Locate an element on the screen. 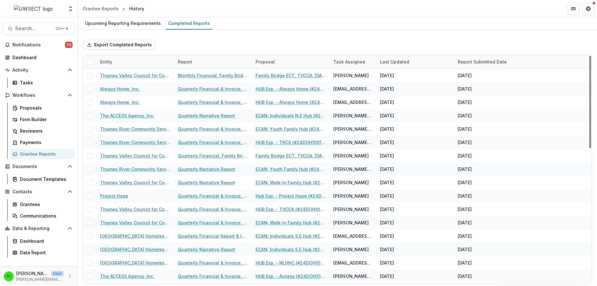 The width and height of the screenshot is (597, 286). a: ECAN: Youth Family Hub (#24DOH1001DA) is located at coordinates (291, 169).